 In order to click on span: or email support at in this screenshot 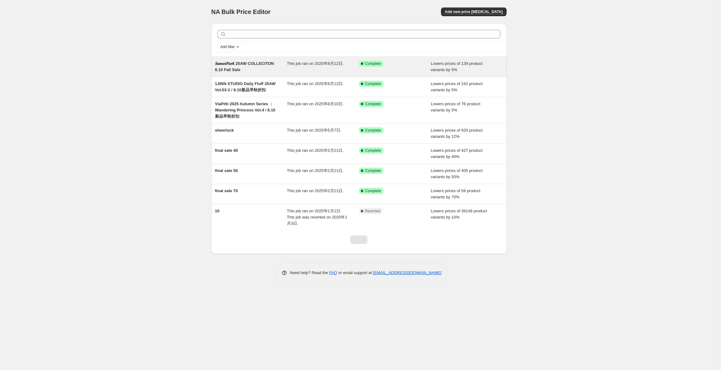, I will do `click(355, 273)`.